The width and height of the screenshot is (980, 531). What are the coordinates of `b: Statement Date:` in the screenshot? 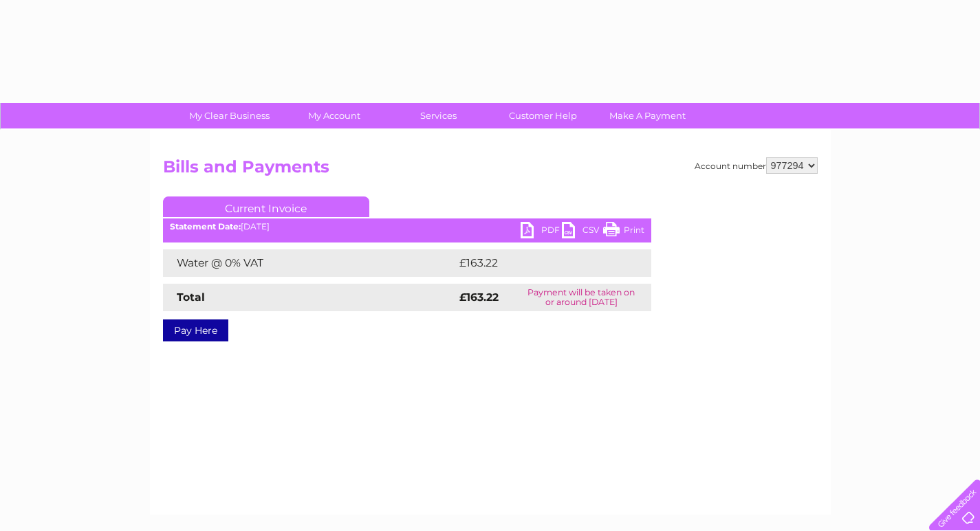 It's located at (205, 226).